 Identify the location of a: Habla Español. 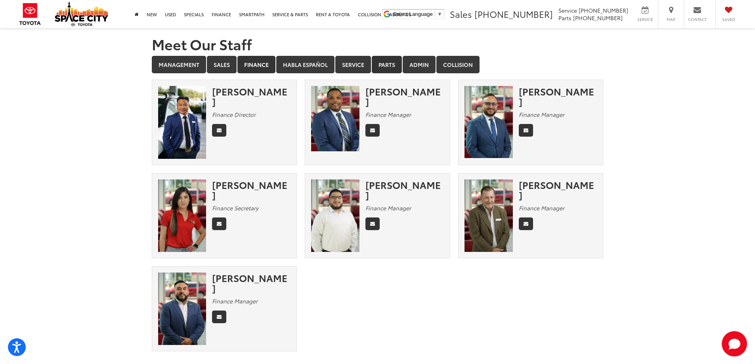
(305, 65).